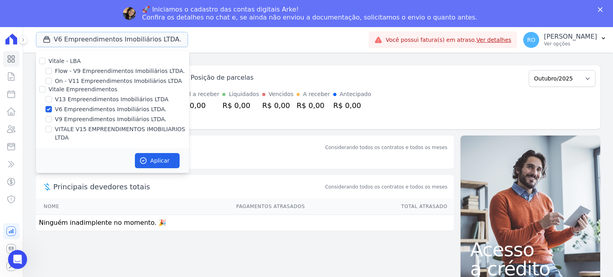 This screenshot has height=277, width=613. I want to click on div: 🚀 Iniciamos o cadastro das contas digitais Arke! Confira os detalhes no chat e, se ainda não envi..., so click(310, 14).